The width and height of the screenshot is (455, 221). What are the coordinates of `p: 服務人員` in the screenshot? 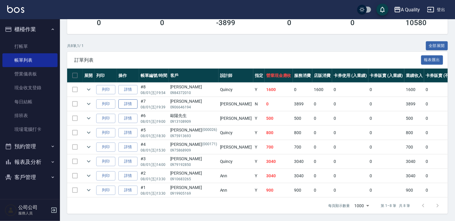 It's located at (34, 214).